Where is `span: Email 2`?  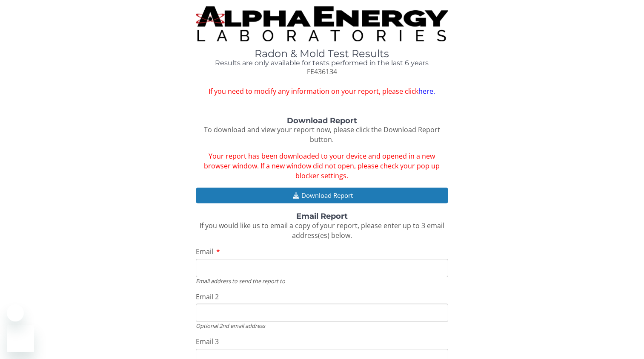 span: Email 2 is located at coordinates (207, 297).